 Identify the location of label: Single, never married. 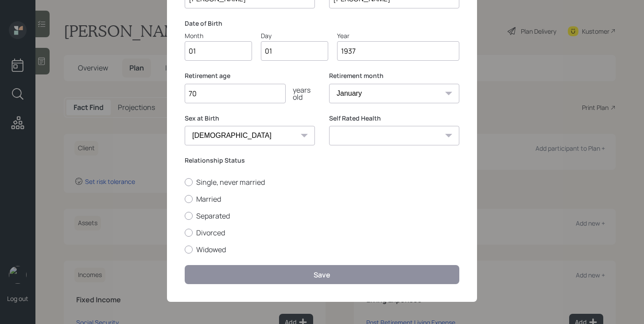
(322, 182).